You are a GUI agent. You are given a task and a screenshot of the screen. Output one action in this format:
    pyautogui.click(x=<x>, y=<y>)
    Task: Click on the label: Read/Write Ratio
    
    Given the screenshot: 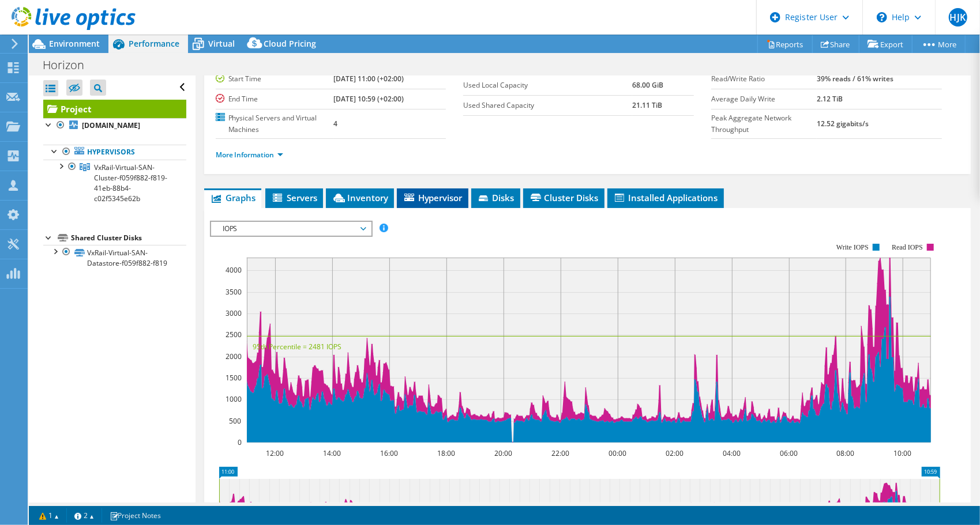 What is the action you would take?
    pyautogui.click(x=763, y=79)
    